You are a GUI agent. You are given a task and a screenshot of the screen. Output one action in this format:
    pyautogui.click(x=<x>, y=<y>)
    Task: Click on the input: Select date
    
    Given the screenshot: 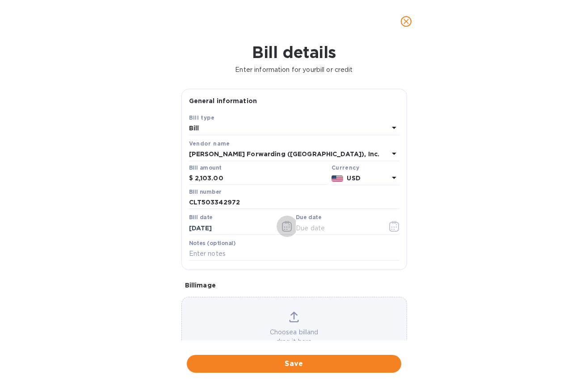 What is the action you would take?
    pyautogui.click(x=231, y=228)
    